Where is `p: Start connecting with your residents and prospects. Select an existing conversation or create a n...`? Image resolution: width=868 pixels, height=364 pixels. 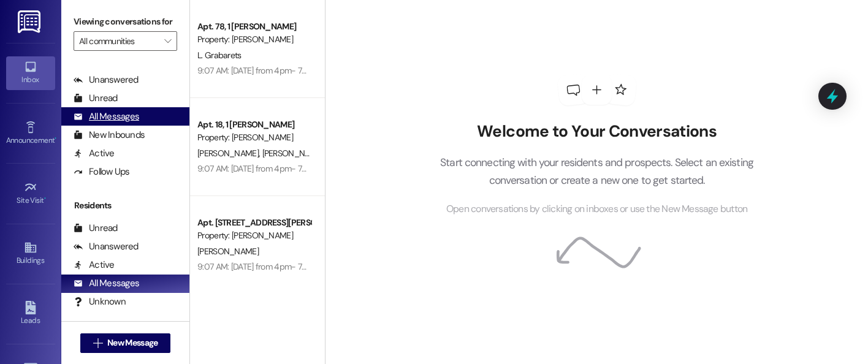
p: Start connecting with your residents and prospects. Select an existing conversation or create a n... is located at coordinates (597, 171).